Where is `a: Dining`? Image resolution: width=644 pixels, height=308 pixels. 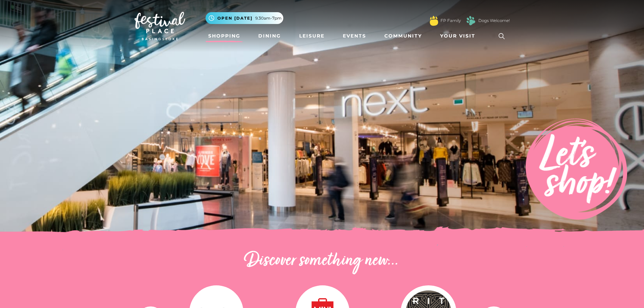
a: Dining is located at coordinates (269, 36).